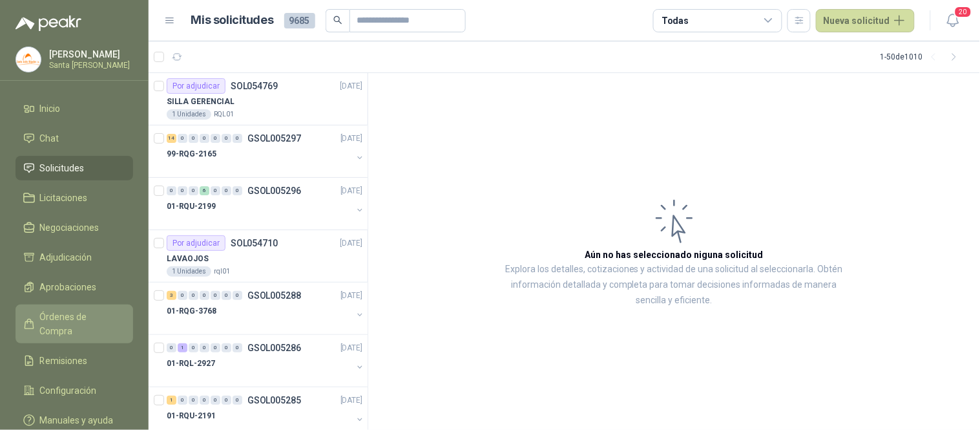 The image size is (980, 430). What do you see at coordinates (69, 391) in the screenshot?
I see `span: Configuración` at bounding box center [69, 391].